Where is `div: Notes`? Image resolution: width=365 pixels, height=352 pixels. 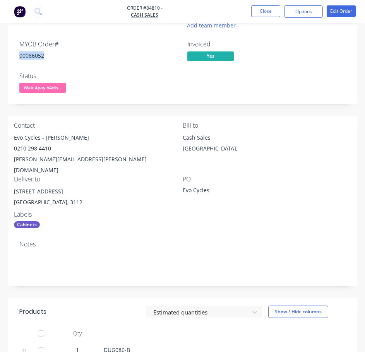
div: Notes is located at coordinates (182, 244).